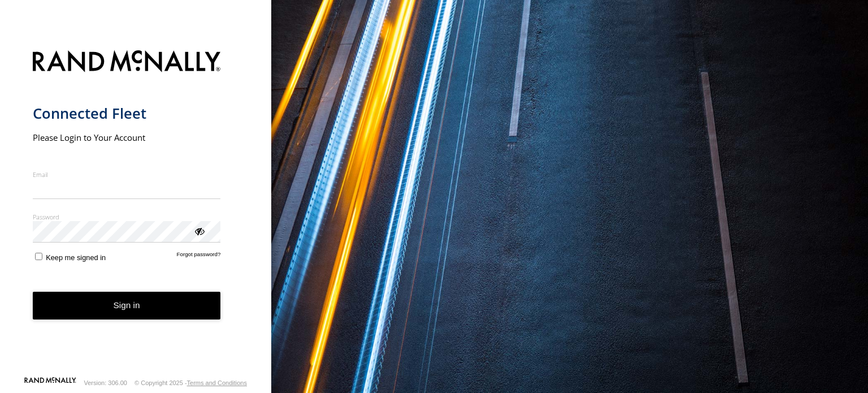  What do you see at coordinates (190, 383) in the screenshot?
I see `div: © Copyright 2025 -` at bounding box center [190, 383].